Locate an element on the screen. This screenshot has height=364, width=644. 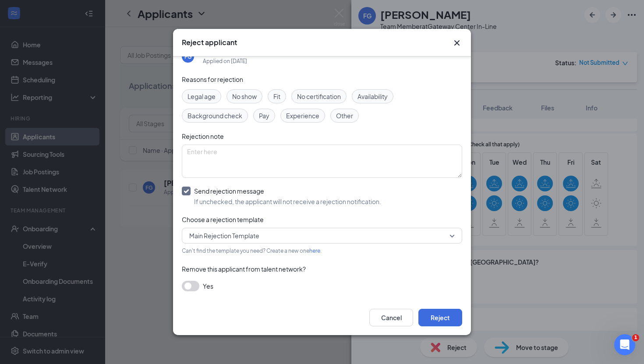
span: Pay is located at coordinates (264, 115).